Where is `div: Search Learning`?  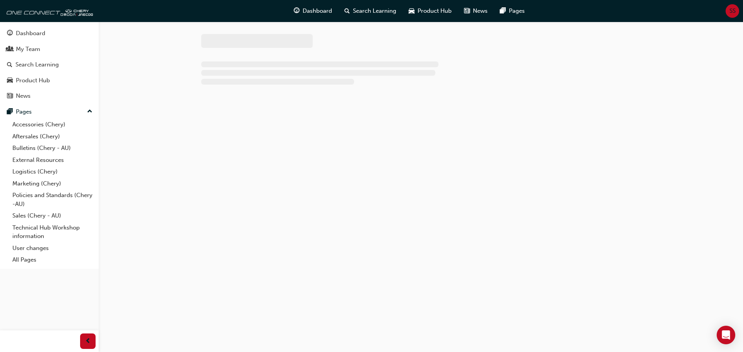 div: Search Learning is located at coordinates (37, 65).